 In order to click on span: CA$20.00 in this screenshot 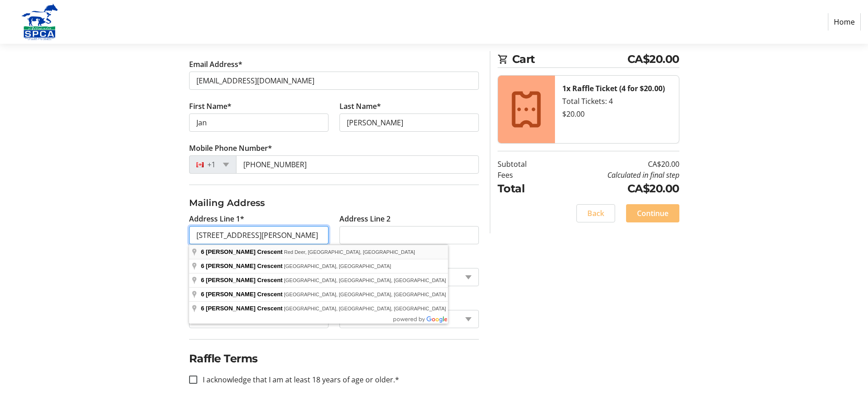, I will do `click(654, 59)`.